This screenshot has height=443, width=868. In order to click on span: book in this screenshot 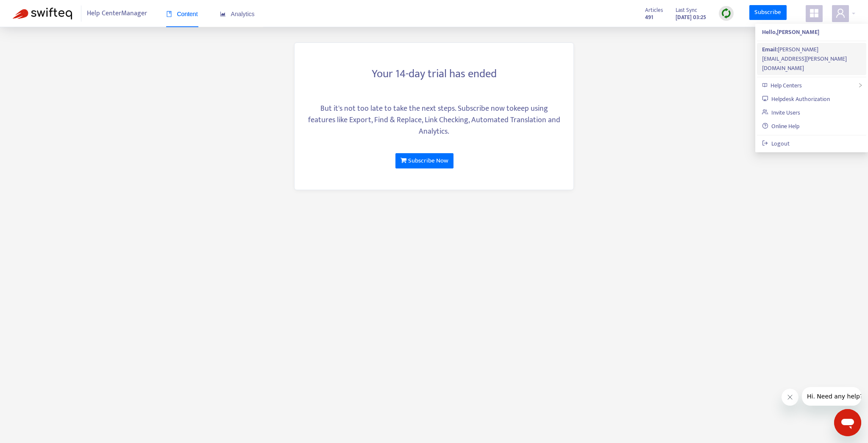, I will do `click(169, 14)`.